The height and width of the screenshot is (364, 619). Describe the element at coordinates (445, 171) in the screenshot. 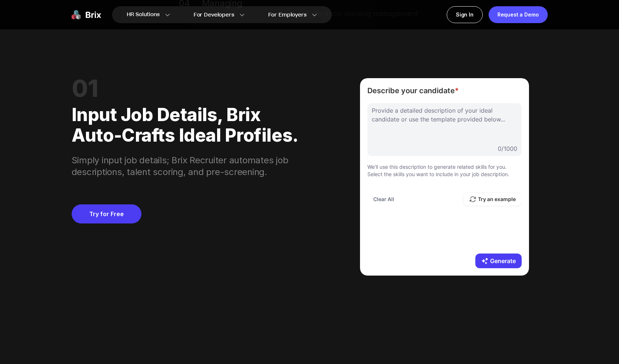

I see `p: We’ll use this description to generate related skills for you. Select the skills you want to incl...` at that location.